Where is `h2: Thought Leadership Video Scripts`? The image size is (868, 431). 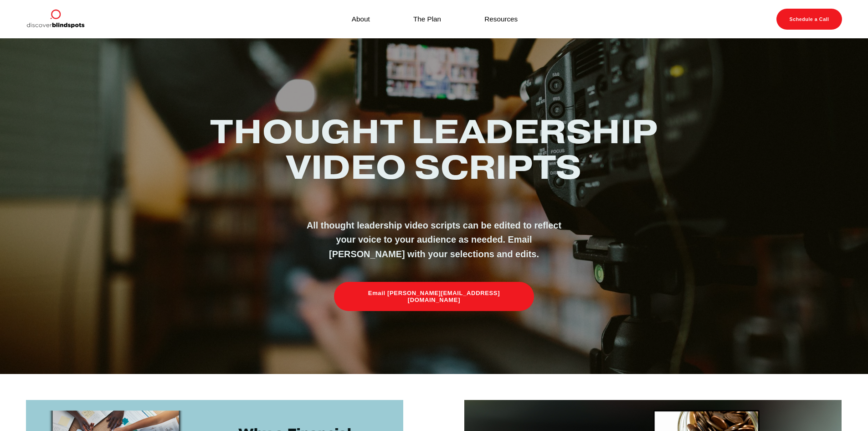 h2: Thought Leadership Video Scripts is located at coordinates (434, 150).